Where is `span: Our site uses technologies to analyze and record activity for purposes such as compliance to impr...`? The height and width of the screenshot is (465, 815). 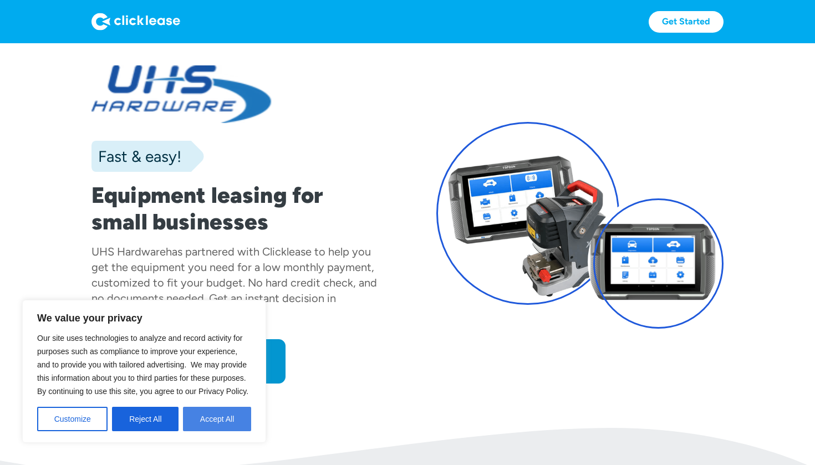
span: Our site uses technologies to analyze and record activity for purposes such as compliance to impr... is located at coordinates (143, 365).